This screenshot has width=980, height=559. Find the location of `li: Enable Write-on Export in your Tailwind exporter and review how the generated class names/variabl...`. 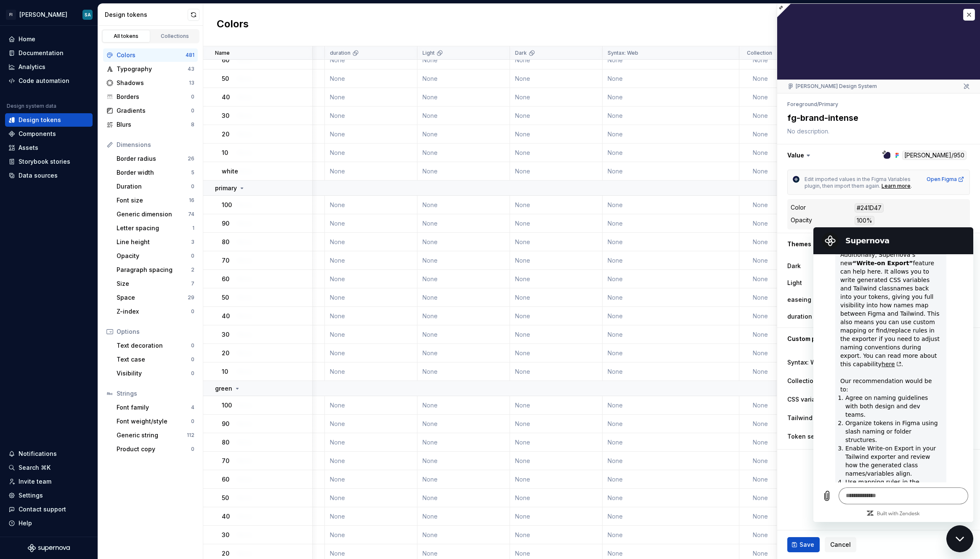

li: Enable Write-on Export in your Tailwind exporter and review how the generated class names/variabl... is located at coordinates (80, 233).